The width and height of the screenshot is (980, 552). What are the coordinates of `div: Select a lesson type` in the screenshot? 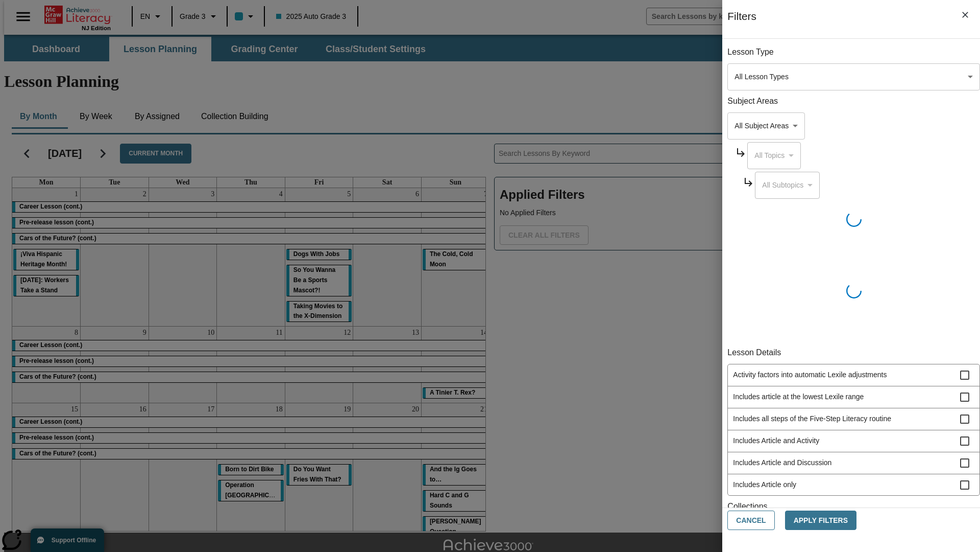 It's located at (854, 77).